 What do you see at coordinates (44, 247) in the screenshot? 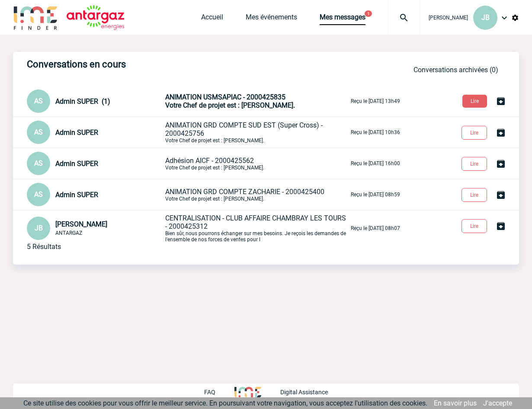
I see `div: 5 Résultats` at bounding box center [44, 247].